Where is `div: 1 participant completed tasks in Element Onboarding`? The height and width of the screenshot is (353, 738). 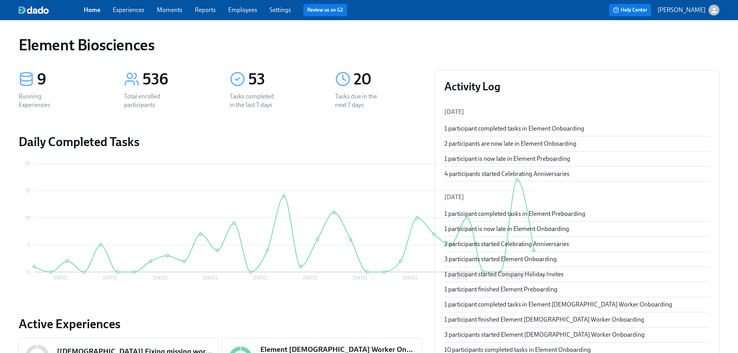
div: 1 participant completed tasks in Element Onboarding is located at coordinates (577, 129).